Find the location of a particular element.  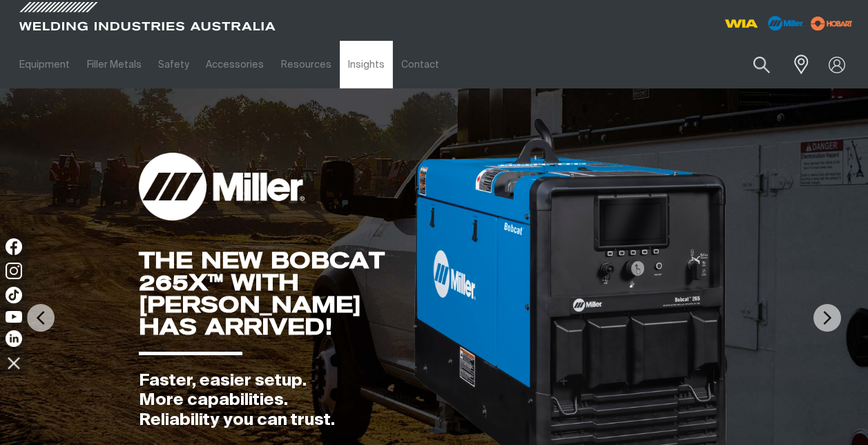

img: TikTok is located at coordinates (14, 295).